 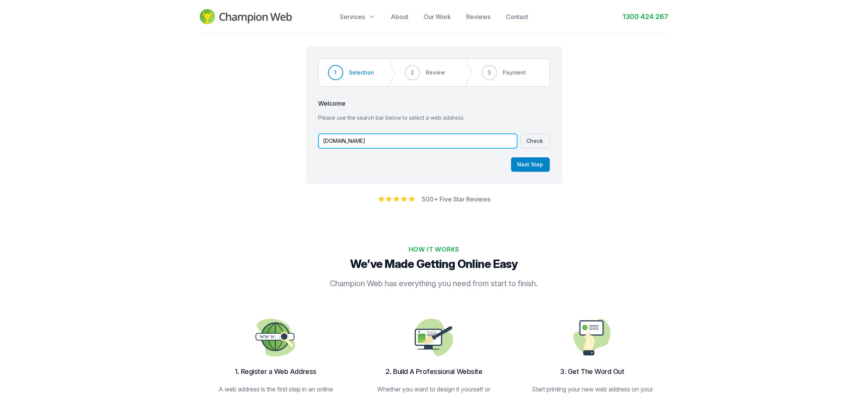 I want to click on button: Check, so click(x=535, y=141).